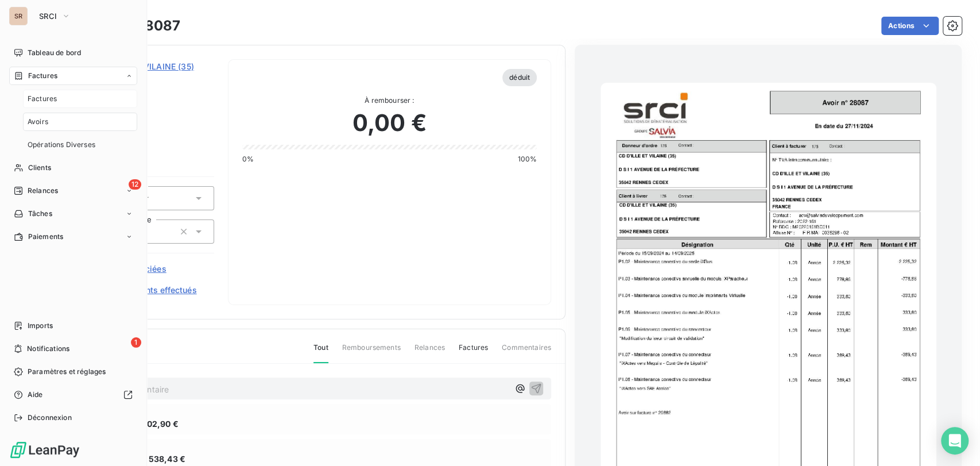 The height and width of the screenshot is (466, 980). Describe the element at coordinates (135, 185) in the screenshot. I see `span: 12` at that location.